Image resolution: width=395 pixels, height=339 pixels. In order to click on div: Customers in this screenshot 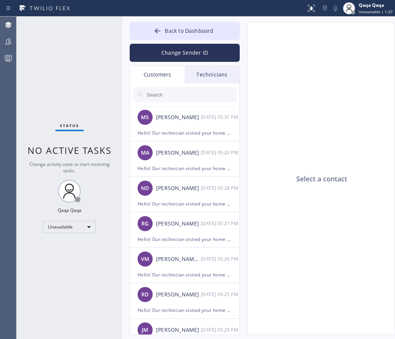, I will do `click(157, 75)`.